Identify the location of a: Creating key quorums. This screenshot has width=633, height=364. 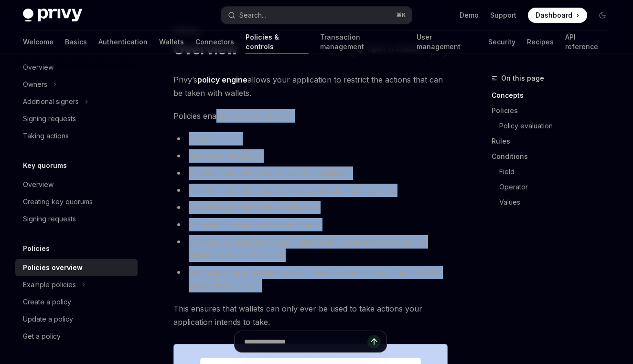
(76, 202).